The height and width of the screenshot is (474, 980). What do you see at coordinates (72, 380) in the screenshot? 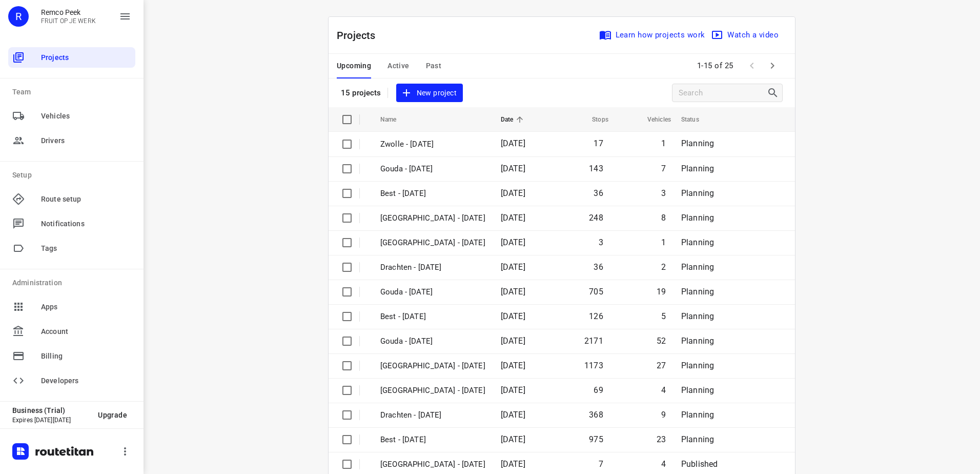
I see `div: Developers` at bounding box center [72, 380].